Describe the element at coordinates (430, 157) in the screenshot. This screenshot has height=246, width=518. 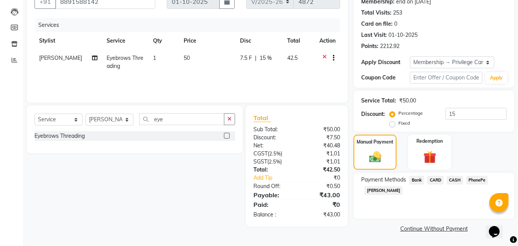
I see `img: _gift.svg` at that location.